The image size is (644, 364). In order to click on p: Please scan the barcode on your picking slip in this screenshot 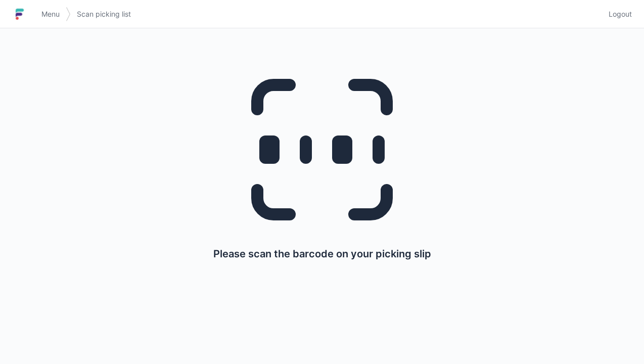, I will do `click(322, 253)`.